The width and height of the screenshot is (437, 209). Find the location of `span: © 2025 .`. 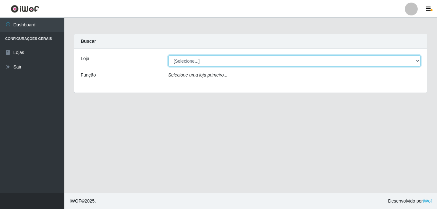

span: © 2025 . is located at coordinates (83, 201).